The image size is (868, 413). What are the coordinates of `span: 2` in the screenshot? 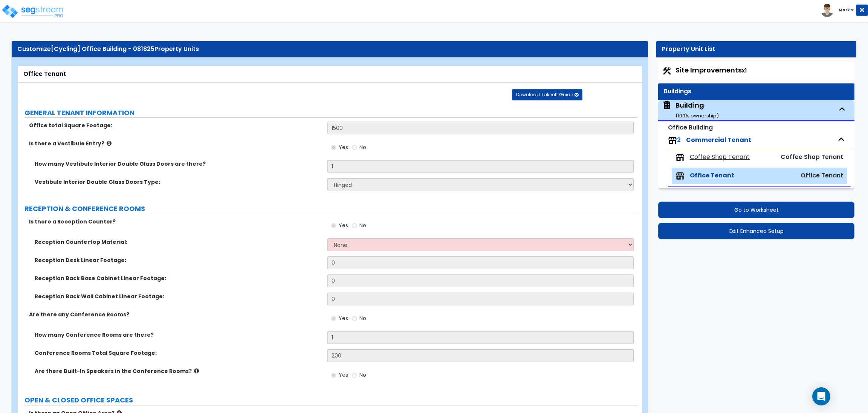 It's located at (679, 140).